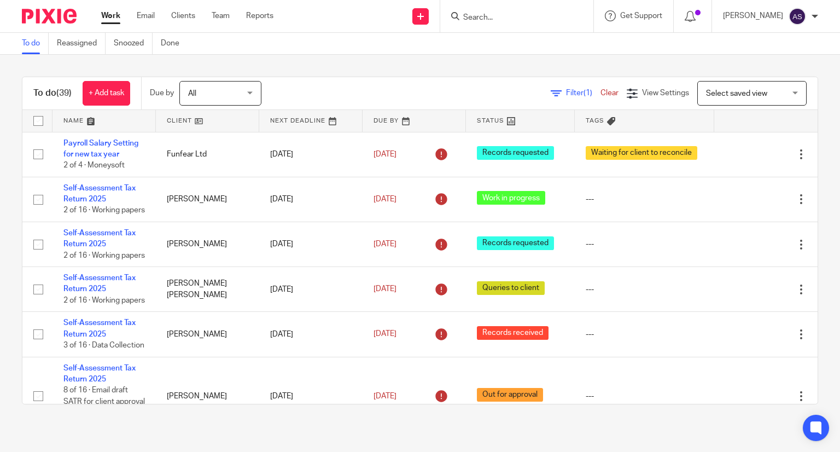 The width and height of the screenshot is (840, 452). Describe the element at coordinates (512, 332) in the screenshot. I see `span: Records received` at that location.